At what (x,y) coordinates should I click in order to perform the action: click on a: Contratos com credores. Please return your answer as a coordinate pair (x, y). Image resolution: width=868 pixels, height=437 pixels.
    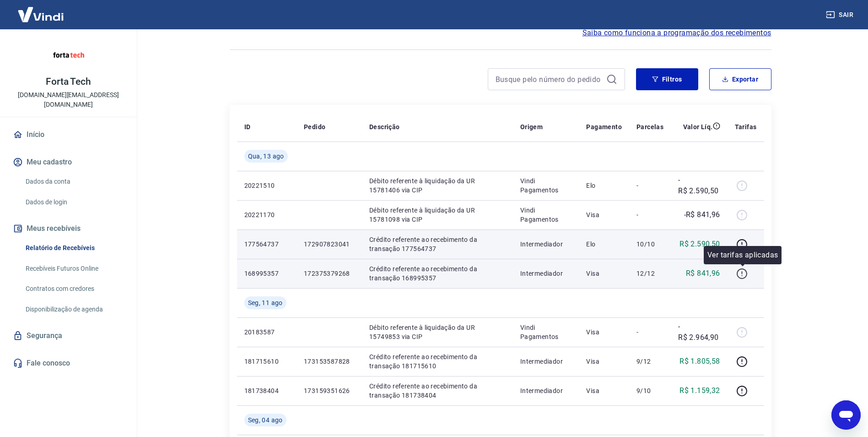
    Looking at the image, I should click on (74, 288).